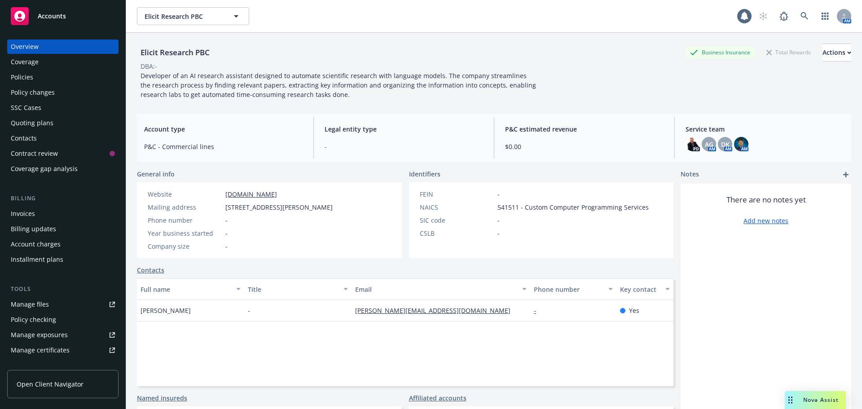 The height and width of the screenshot is (409, 862). Describe the element at coordinates (149, 66) in the screenshot. I see `div: DBA: -` at that location.